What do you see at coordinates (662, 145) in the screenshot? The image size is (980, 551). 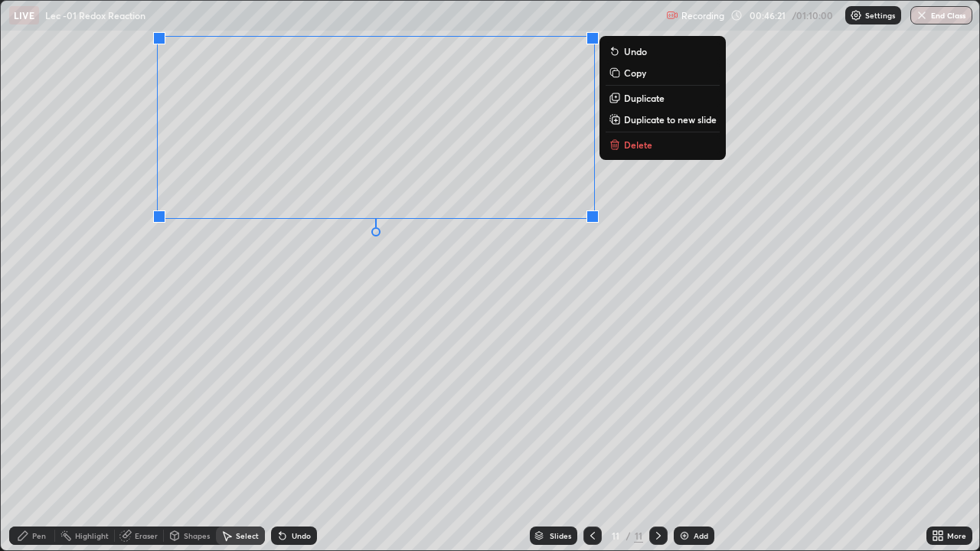 I see `button: Delete` at bounding box center [662, 145].